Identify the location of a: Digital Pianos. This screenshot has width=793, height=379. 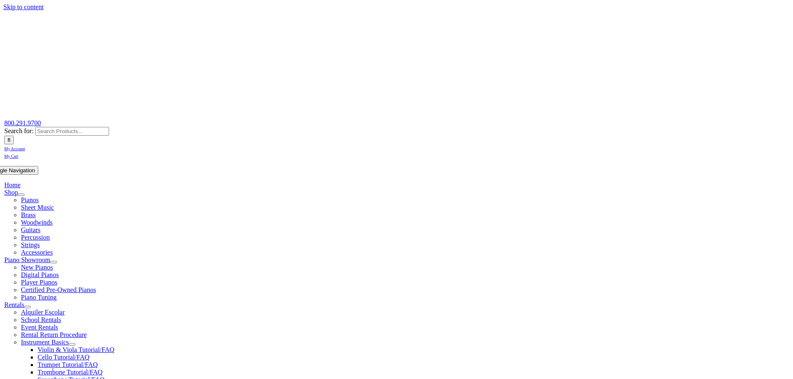
(40, 275).